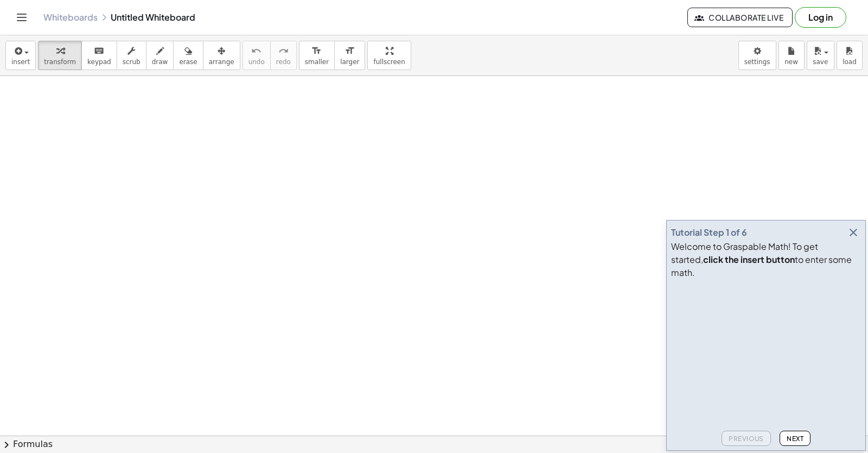 This screenshot has height=453, width=868. Describe the element at coordinates (60, 55) in the screenshot. I see `button: transform` at that location.